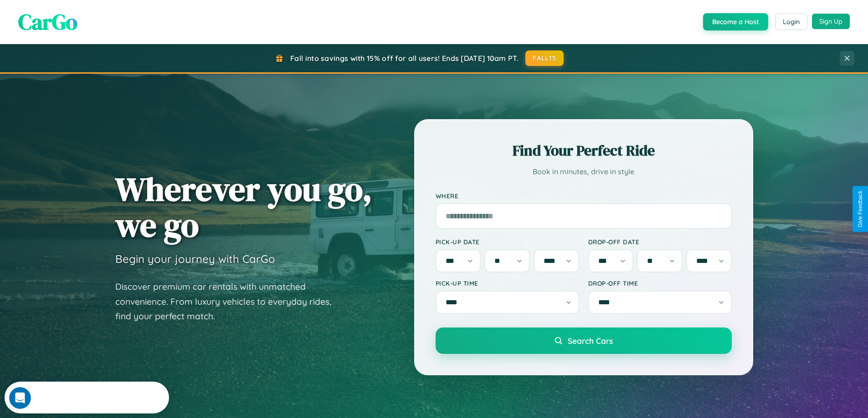  Describe the element at coordinates (583, 151) in the screenshot. I see `h2: Find Your Perfect Ride` at that location.